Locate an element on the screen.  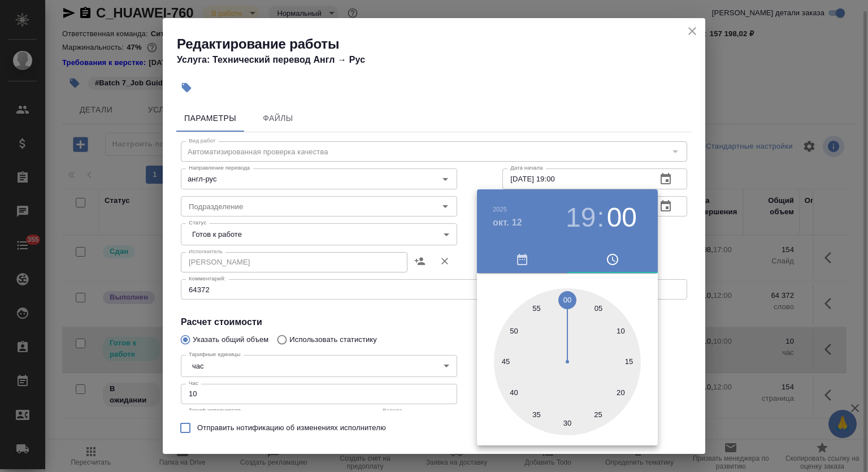
h3: 00 is located at coordinates (622, 218).